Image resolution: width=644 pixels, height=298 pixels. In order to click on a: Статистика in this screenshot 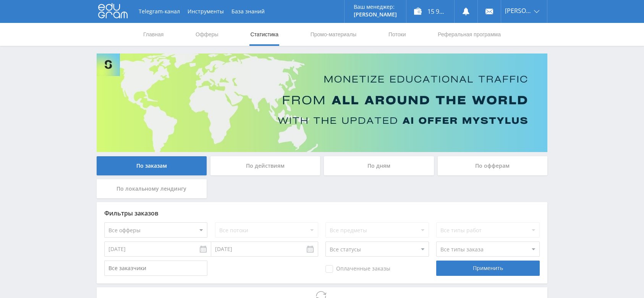, I will do `click(264, 35)`.